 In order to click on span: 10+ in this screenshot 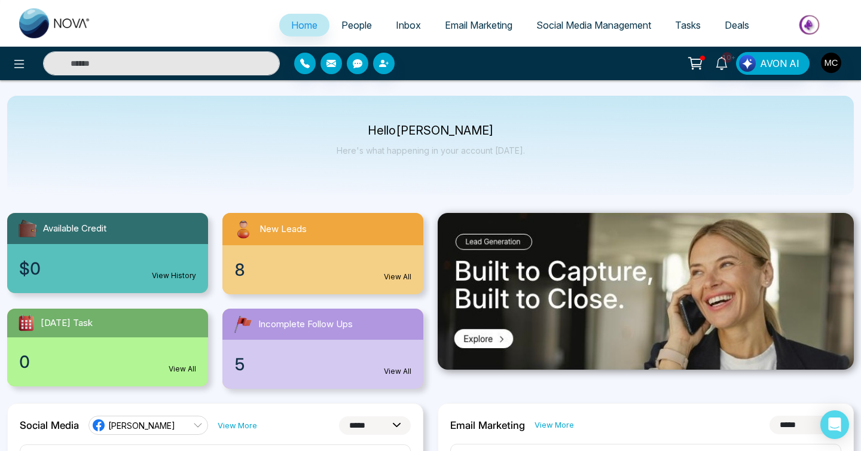, I will do `click(727, 57)`.